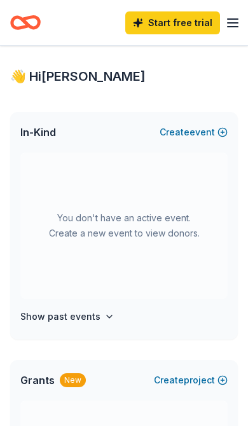 The width and height of the screenshot is (248, 426). What do you see at coordinates (72, 380) in the screenshot?
I see `div: New` at bounding box center [72, 380].